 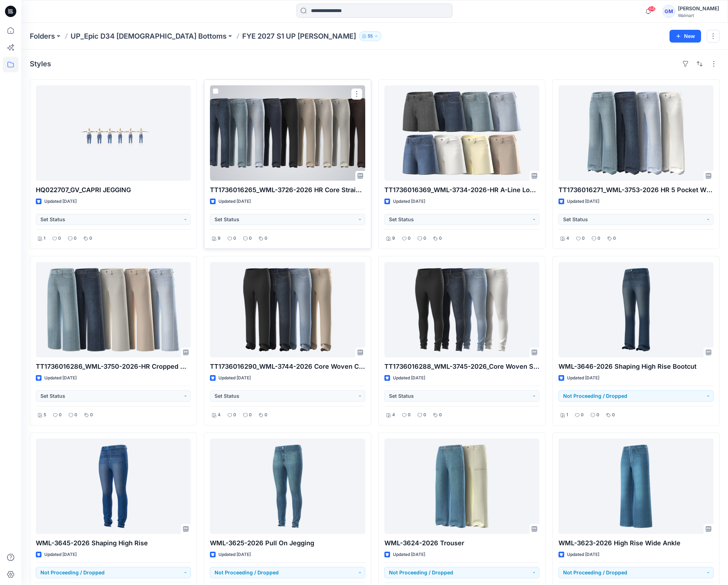 I want to click on p: TT1736016288_WML-3745-2026_Core Woven Skinny Jegging-Inseam 28.5, so click(x=462, y=367).